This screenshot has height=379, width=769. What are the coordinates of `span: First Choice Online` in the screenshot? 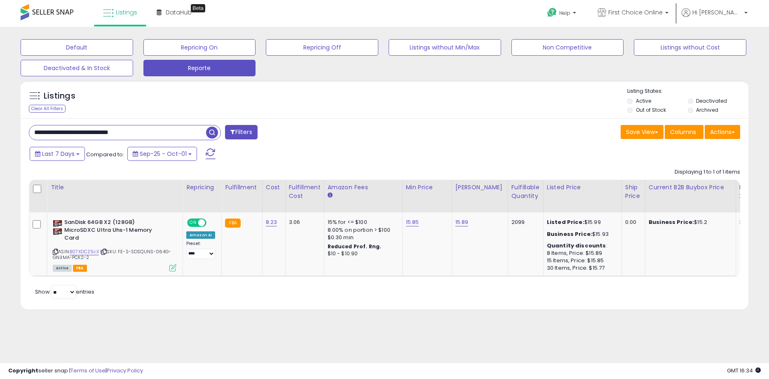 It's located at (636, 12).